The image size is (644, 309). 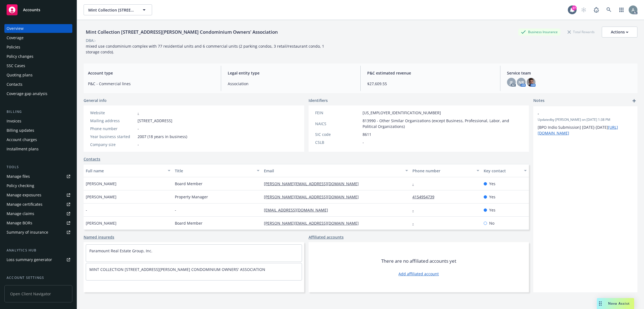 What do you see at coordinates (38, 259) in the screenshot?
I see `a: Loss summary generator` at bounding box center [38, 259].